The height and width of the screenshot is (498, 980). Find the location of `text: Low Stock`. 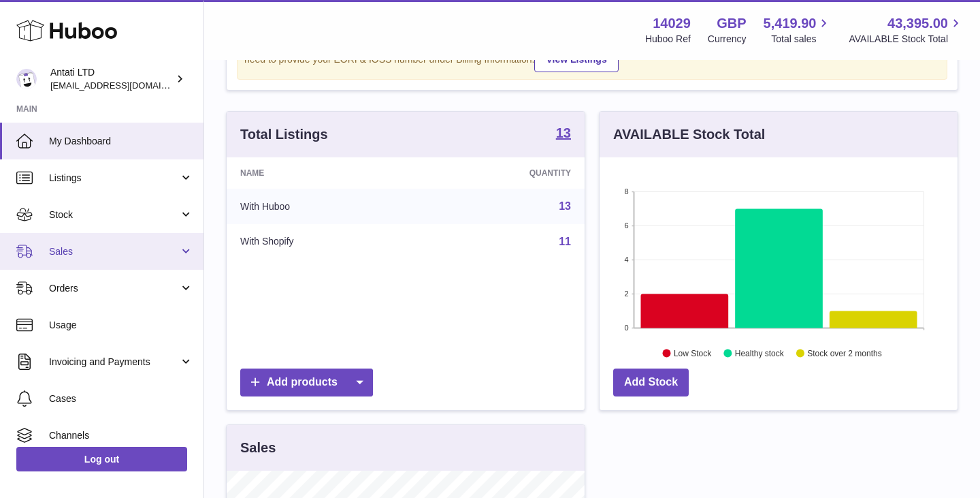

text: Low Stock is located at coordinates (693, 352).